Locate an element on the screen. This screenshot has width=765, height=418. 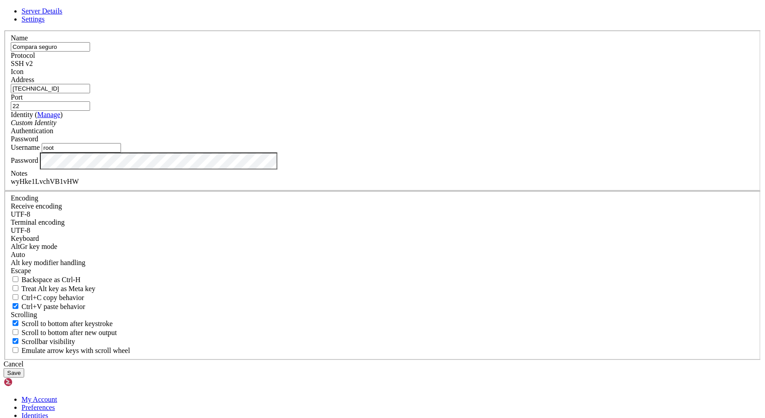
div: Custom Identity is located at coordinates (382, 123).